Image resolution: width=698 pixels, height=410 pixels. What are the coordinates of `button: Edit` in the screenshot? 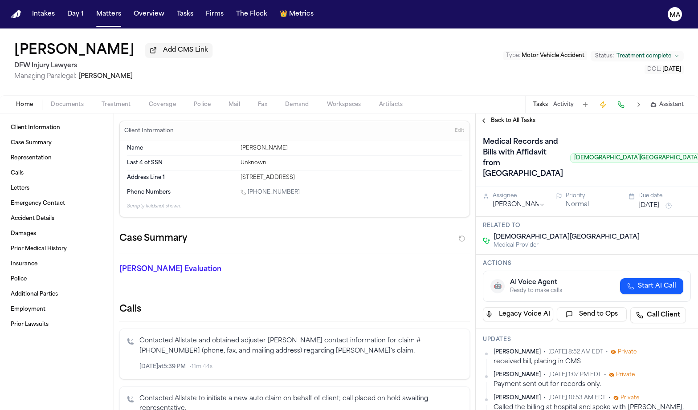 It's located at (459, 131).